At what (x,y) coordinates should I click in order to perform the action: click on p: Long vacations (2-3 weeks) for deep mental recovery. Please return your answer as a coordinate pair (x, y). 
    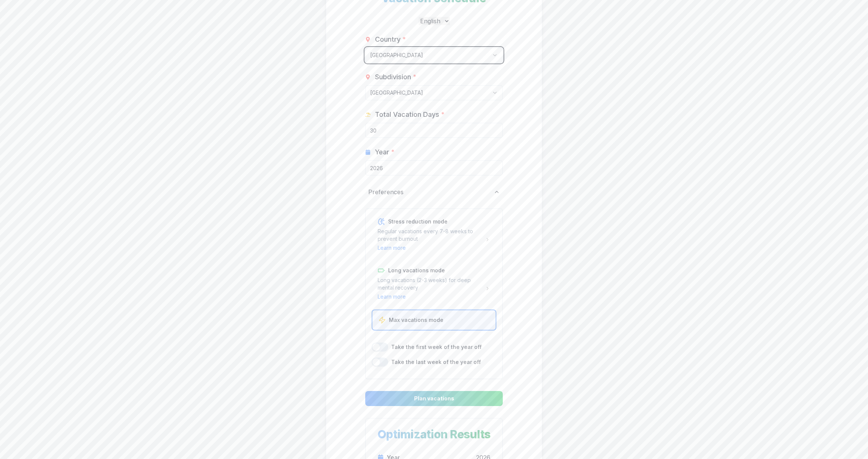
    Looking at the image, I should click on (427, 284).